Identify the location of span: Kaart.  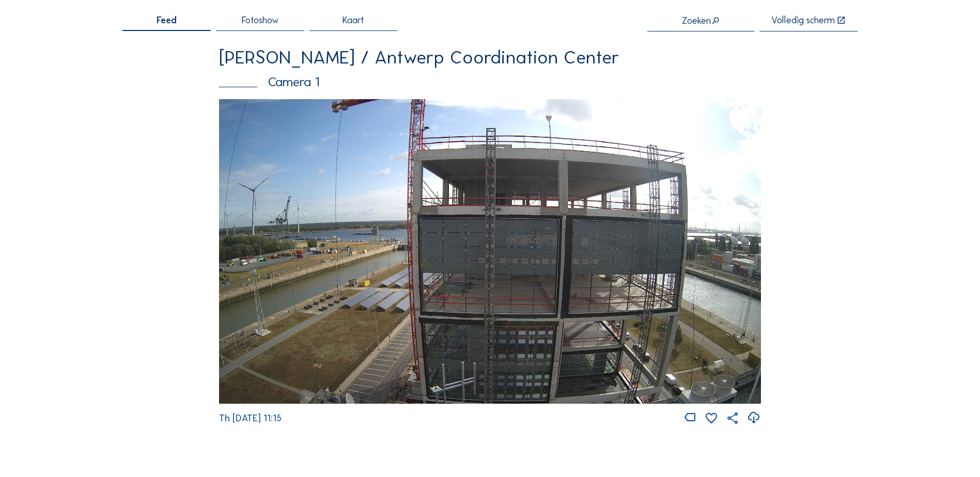
(353, 20).